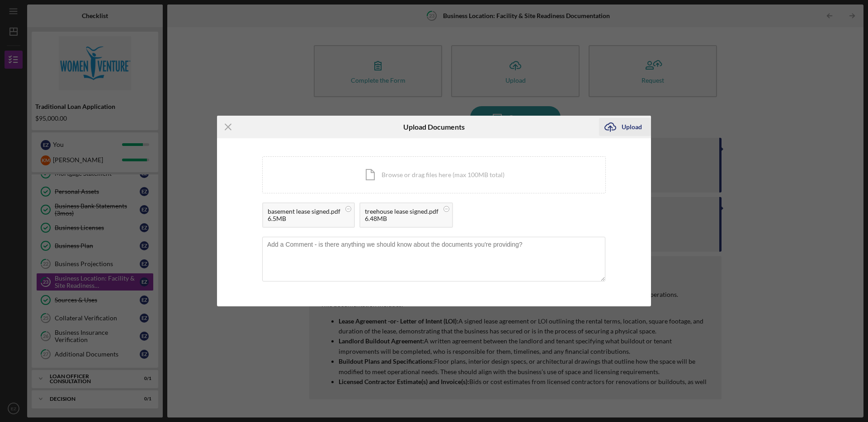 This screenshot has width=868, height=422. What do you see at coordinates (304, 211) in the screenshot?
I see `div: basement lease signed.pdf` at bounding box center [304, 211].